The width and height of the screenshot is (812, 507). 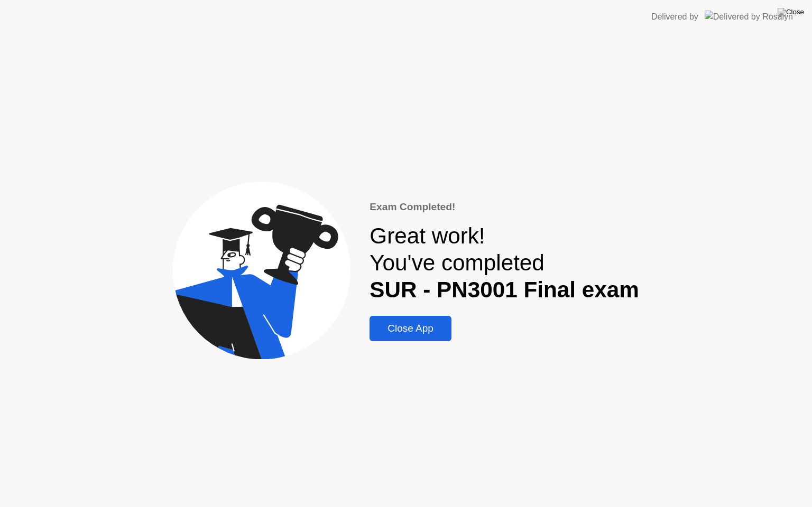 I want to click on img: Delivered by Rosalyn, so click(x=748, y=16).